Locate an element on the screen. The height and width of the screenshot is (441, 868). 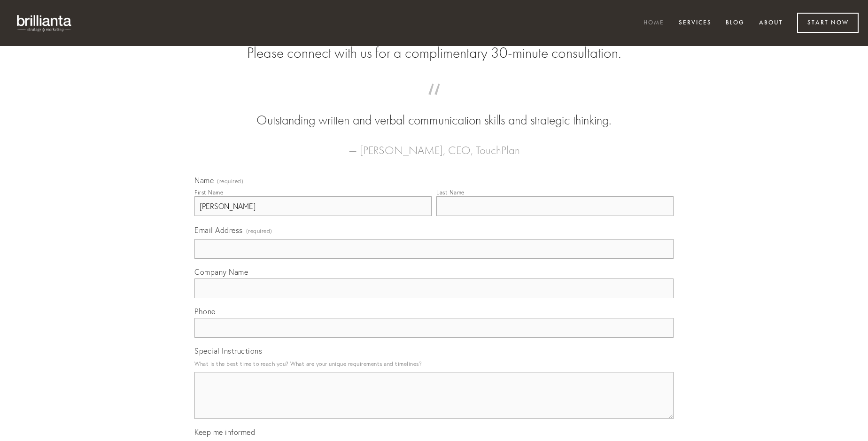
div: Last Name is located at coordinates (450, 192).